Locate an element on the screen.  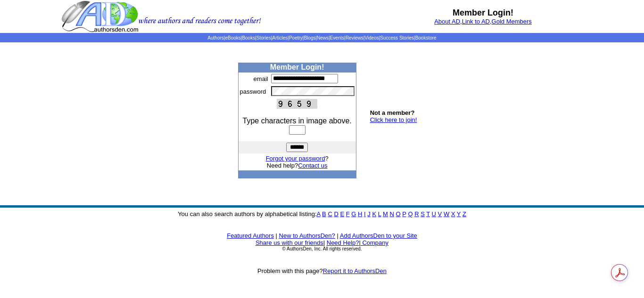
a: Events is located at coordinates (337, 38).